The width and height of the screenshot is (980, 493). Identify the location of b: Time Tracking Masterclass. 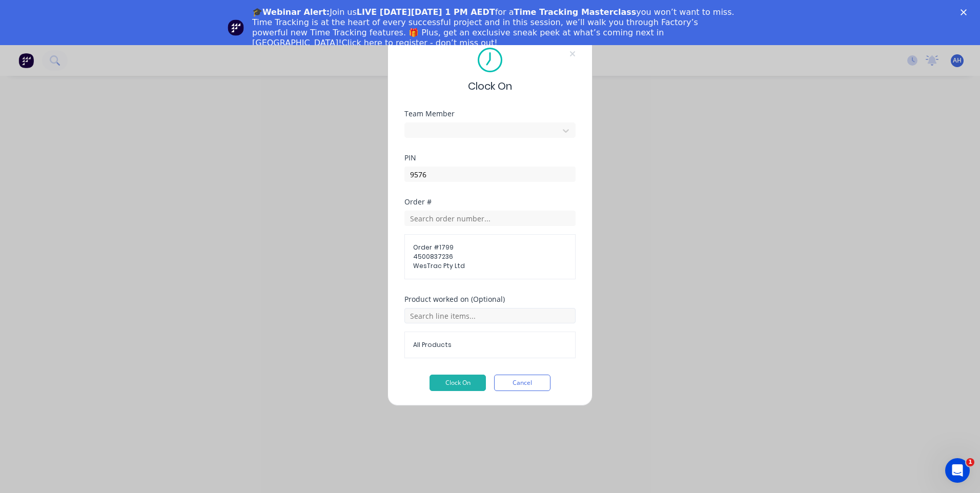
(575, 12).